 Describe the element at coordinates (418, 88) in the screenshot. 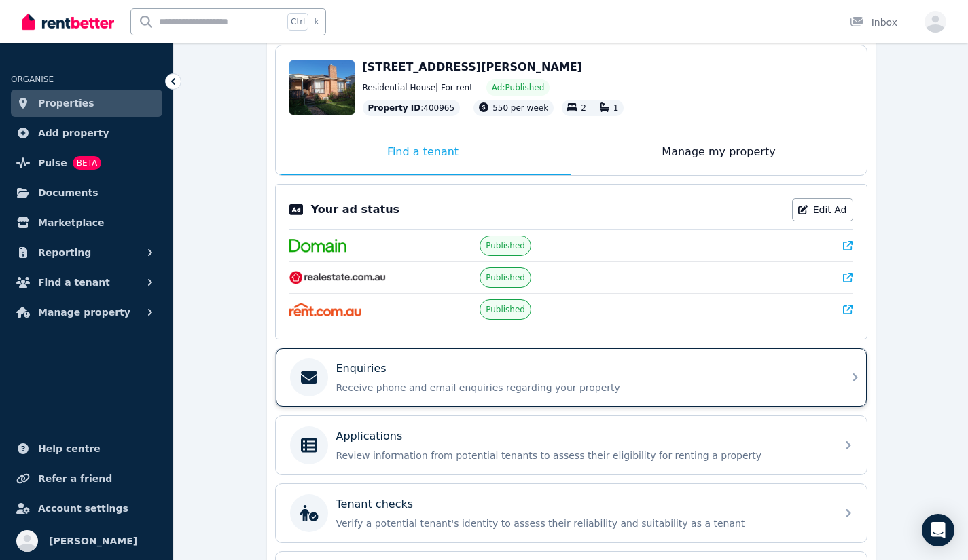

I see `span: Residential House | For rent` at that location.